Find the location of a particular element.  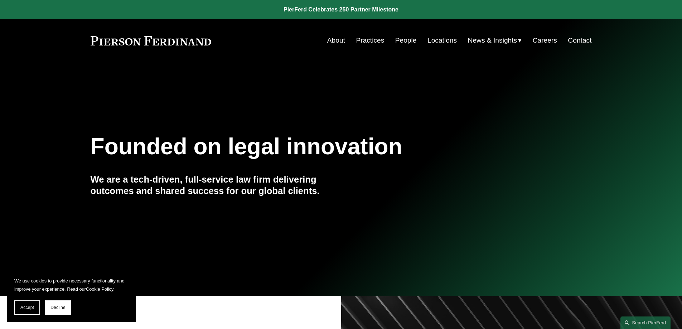

a: People is located at coordinates (406, 40).